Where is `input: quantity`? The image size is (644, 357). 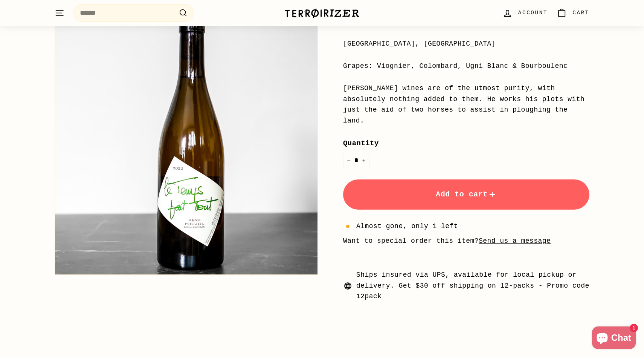 input: quantity is located at coordinates (356, 160).